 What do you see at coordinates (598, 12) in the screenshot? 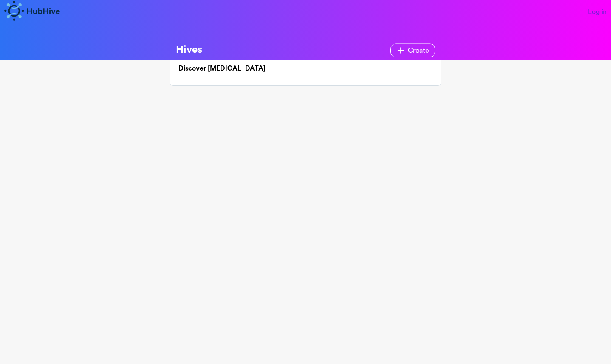
I see `a: Log in` at bounding box center [598, 12].